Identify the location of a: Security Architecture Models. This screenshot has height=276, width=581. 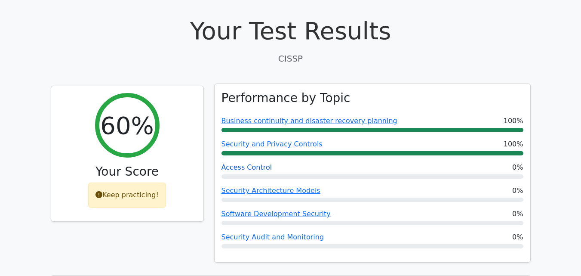
(271, 190).